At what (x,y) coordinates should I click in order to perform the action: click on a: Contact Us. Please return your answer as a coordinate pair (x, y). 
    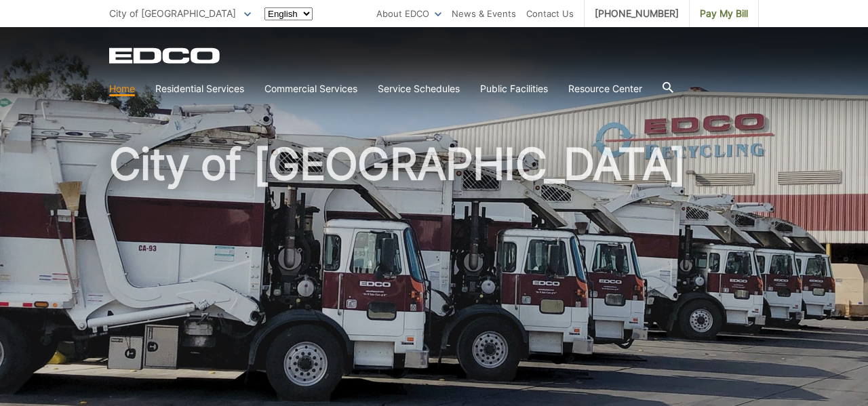
    Looking at the image, I should click on (550, 13).